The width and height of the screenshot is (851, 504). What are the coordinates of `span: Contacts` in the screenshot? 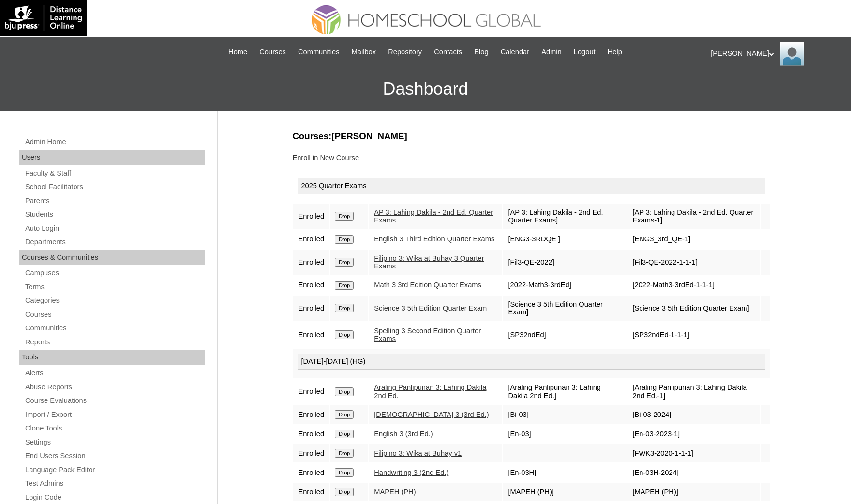 It's located at (448, 51).